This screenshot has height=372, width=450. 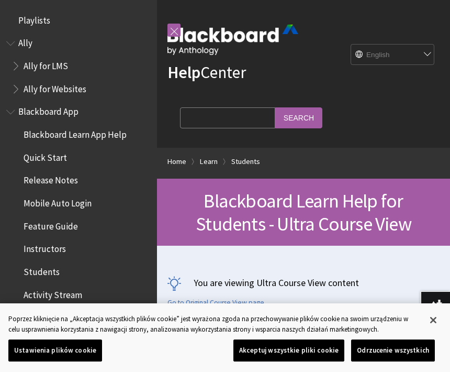 I want to click on img: Blackboard by Anthology, so click(x=233, y=40).